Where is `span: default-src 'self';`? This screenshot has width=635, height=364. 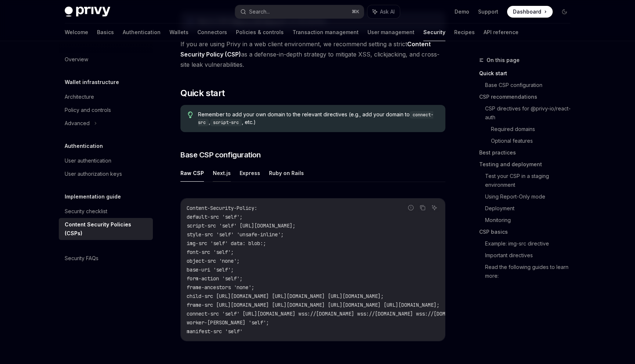
span: default-src 'self'; is located at coordinates (215, 217).